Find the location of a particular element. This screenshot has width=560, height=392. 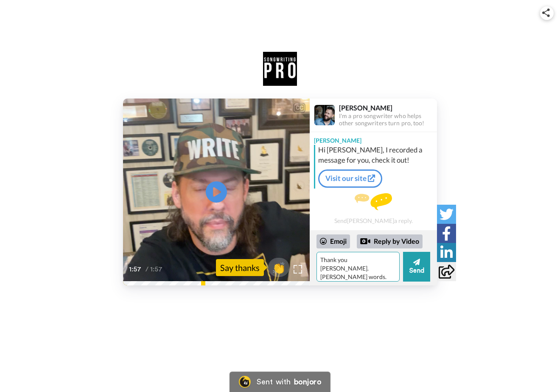

div: Emoji is located at coordinates (333, 241).